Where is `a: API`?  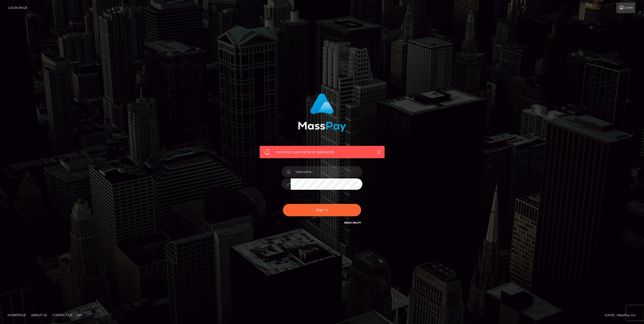
a: API is located at coordinates (80, 315).